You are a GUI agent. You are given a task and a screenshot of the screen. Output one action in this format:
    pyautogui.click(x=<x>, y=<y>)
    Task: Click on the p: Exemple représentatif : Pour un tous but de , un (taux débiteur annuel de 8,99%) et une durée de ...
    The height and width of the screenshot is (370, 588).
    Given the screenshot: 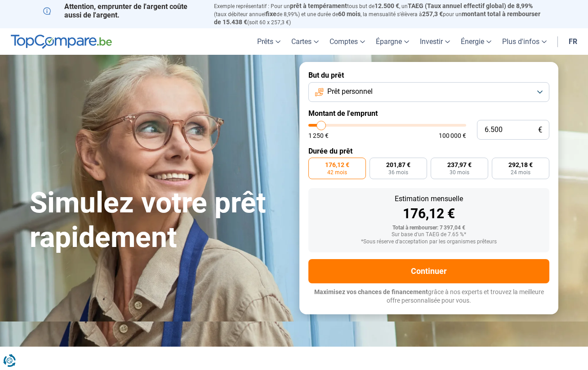 What is the action you would take?
    pyautogui.click(x=379, y=14)
    